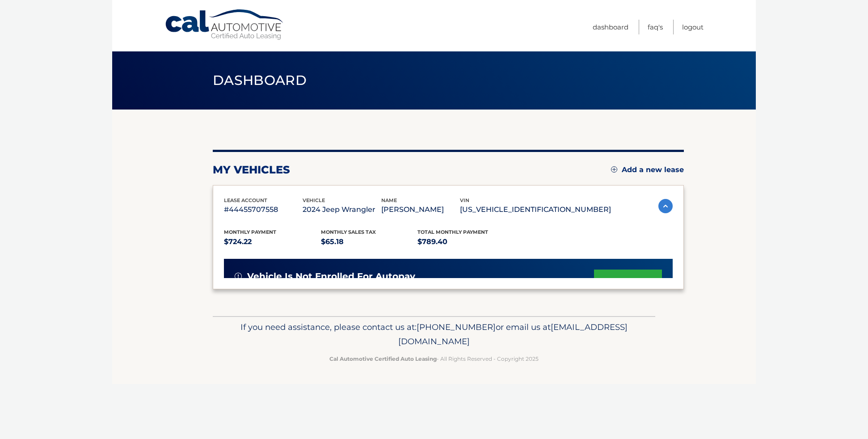 The width and height of the screenshot is (868, 439). Describe the element at coordinates (369, 241) in the screenshot. I see `p: $65.18` at that location.